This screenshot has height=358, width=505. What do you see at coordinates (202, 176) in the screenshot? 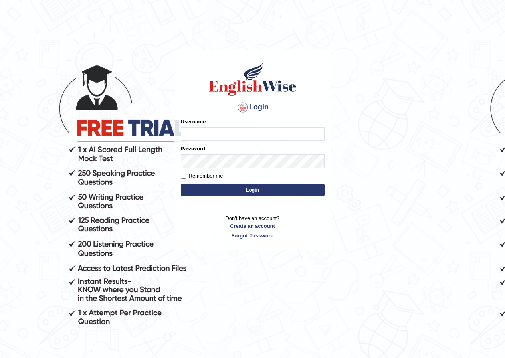
I see `label: Remember me` at bounding box center [202, 176].